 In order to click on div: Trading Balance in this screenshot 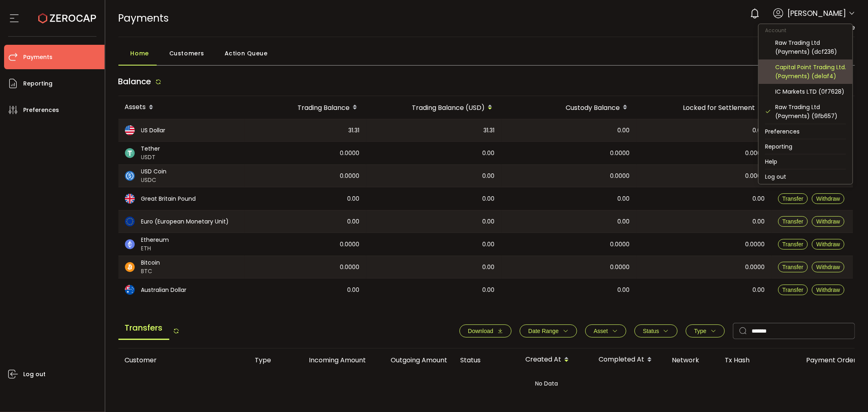, I will do `click(305, 107)`.